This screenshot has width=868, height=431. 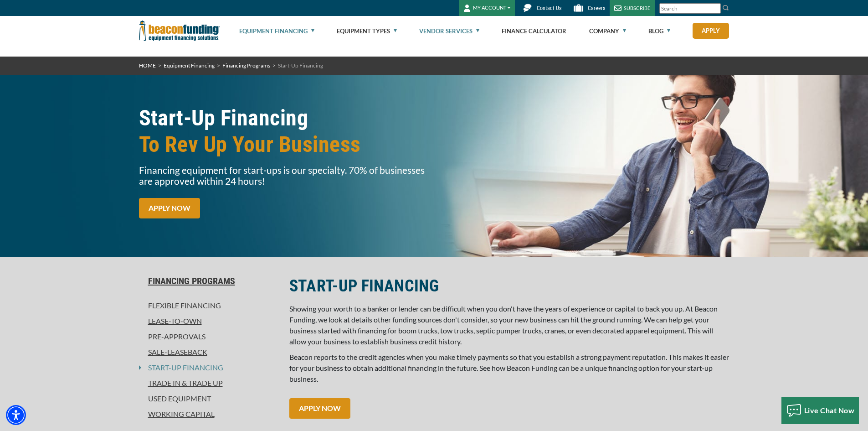 I want to click on a: Used Equipment, so click(x=209, y=399).